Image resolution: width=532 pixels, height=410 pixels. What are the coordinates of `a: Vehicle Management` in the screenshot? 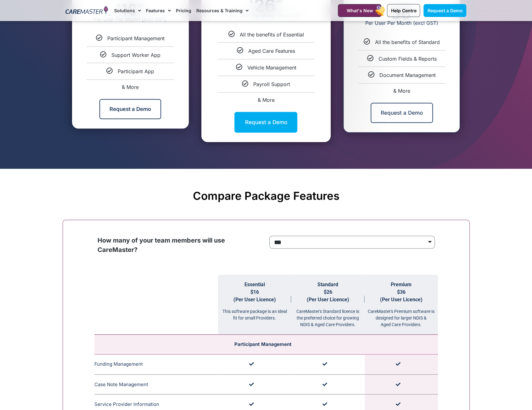 It's located at (272, 68).